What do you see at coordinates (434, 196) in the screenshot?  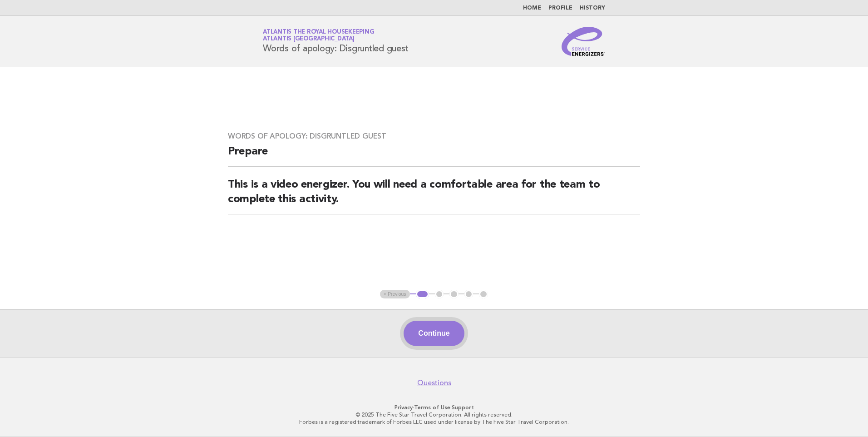 I see `h2: This is a video energizer. You will need a comfortable area for the team to complete this activity.` at bounding box center [434, 196].